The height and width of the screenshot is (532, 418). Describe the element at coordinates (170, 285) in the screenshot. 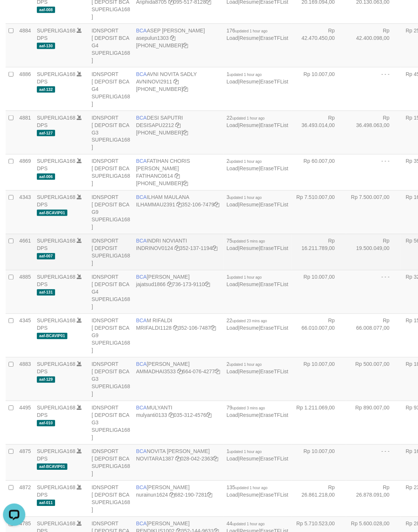

I see `a: Copy jajatsud1866 to clipboard` at that location.